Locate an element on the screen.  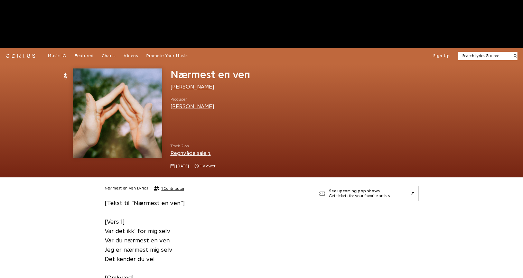
a: Promote Your Music is located at coordinates (167, 56).